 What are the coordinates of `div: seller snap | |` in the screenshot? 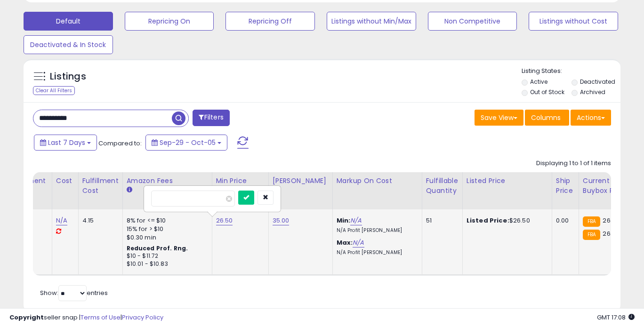 It's located at (86, 317).